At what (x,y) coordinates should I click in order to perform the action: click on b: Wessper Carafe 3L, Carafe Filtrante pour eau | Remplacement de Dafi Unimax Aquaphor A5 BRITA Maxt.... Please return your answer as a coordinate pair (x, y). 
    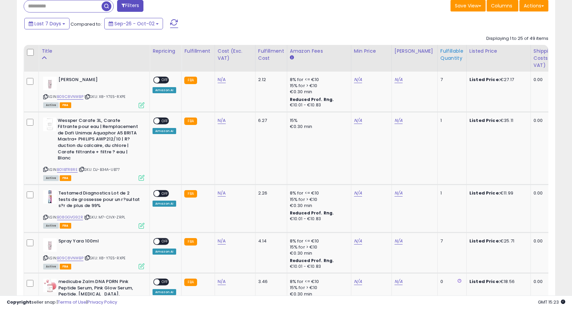
    Looking at the image, I should click on (99, 140).